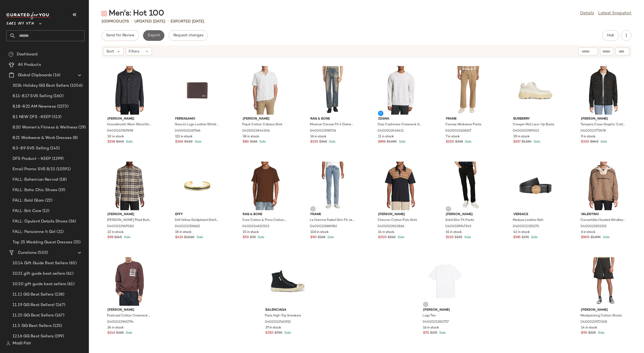  Describe the element at coordinates (35, 190) in the screenshot. I see `span: FALL: Boho Chic Shoes` at that location.